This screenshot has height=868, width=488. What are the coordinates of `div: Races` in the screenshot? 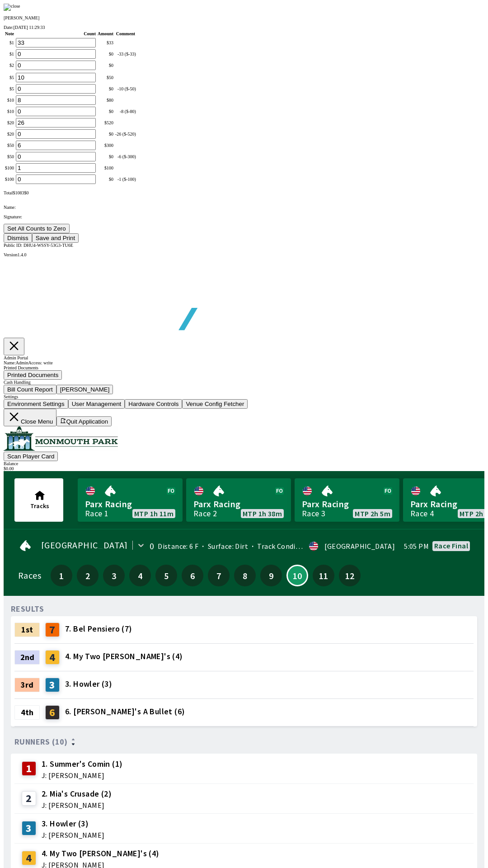 It's located at (30, 575).